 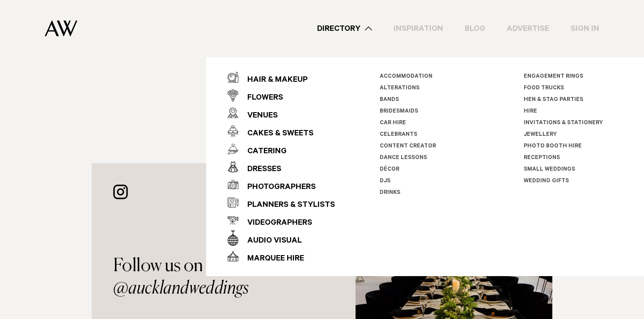 What do you see at coordinates (553, 100) in the screenshot?
I see `a: Hen & Stag Parties` at bounding box center [553, 100].